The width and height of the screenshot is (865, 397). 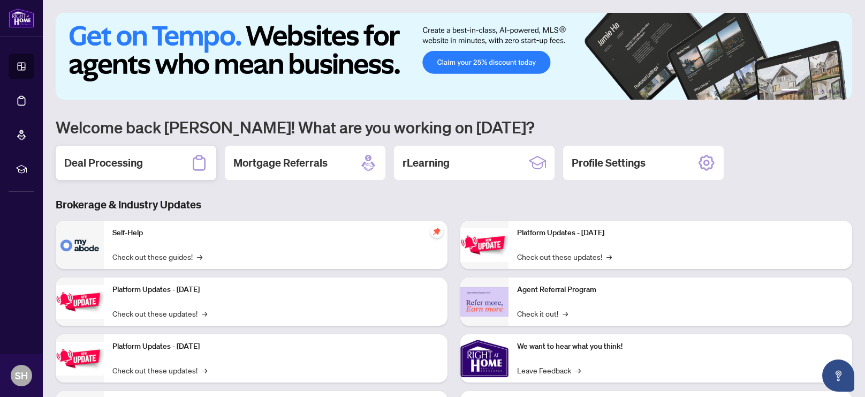 I want to click on button: 2, so click(x=805, y=91).